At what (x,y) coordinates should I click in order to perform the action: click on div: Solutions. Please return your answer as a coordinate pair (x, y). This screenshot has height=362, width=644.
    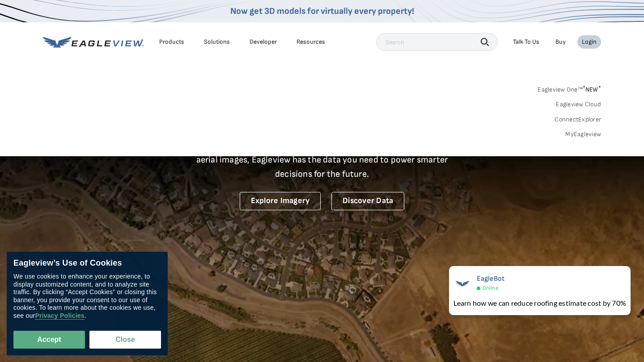
    Looking at the image, I should click on (217, 42).